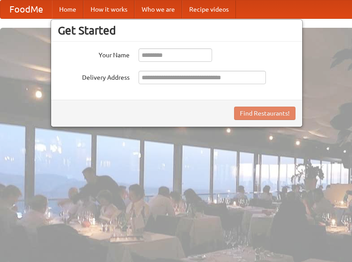 The width and height of the screenshot is (352, 262). What do you see at coordinates (94, 54) in the screenshot?
I see `label: Your Name` at bounding box center [94, 54].